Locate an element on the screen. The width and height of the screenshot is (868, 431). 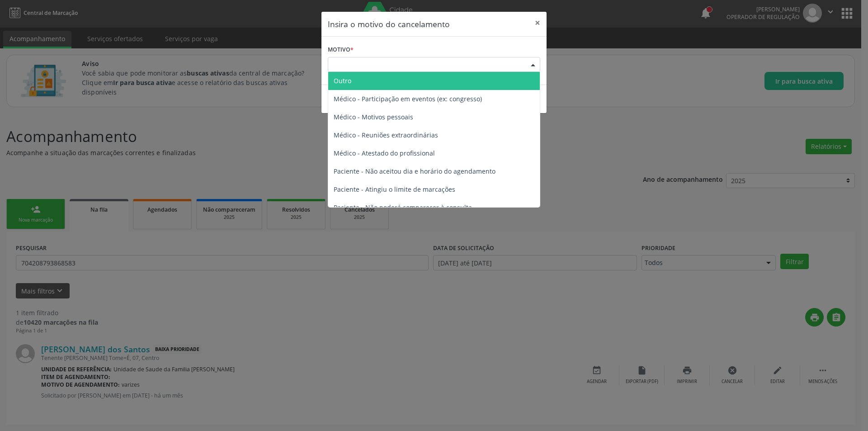
span: Médico - Participação em eventos (ex: congresso) is located at coordinates (407, 98).